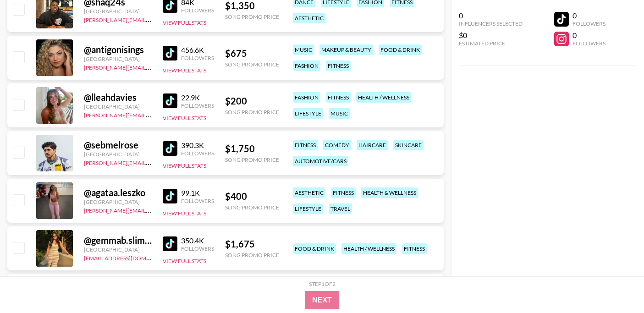 Image resolution: width=644 pixels, height=313 pixels. What do you see at coordinates (252, 148) in the screenshot?
I see `div: $ 1,750` at bounding box center [252, 148].